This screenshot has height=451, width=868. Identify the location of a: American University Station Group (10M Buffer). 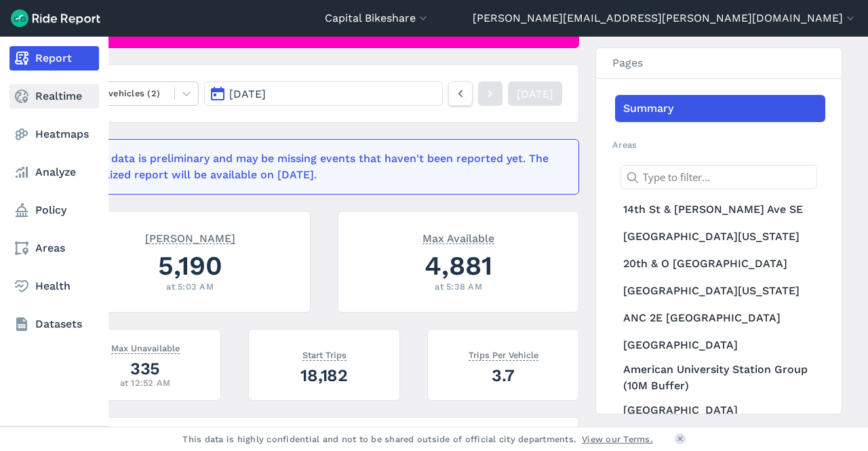
(720, 378).